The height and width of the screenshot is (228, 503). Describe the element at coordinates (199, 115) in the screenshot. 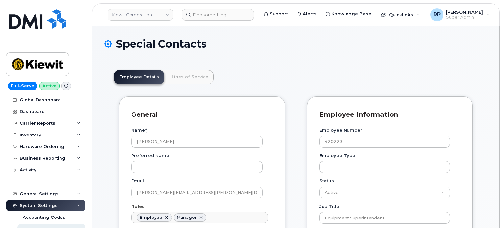

I see `h3: General` at that location.